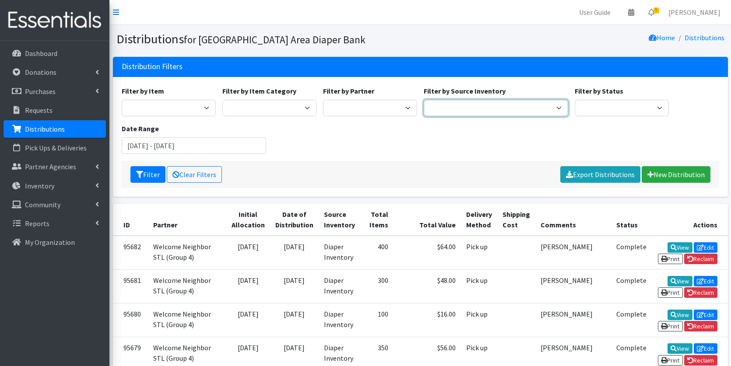 The width and height of the screenshot is (731, 366). What do you see at coordinates (348, 91) in the screenshot?
I see `label: Filter by Partner` at bounding box center [348, 91].